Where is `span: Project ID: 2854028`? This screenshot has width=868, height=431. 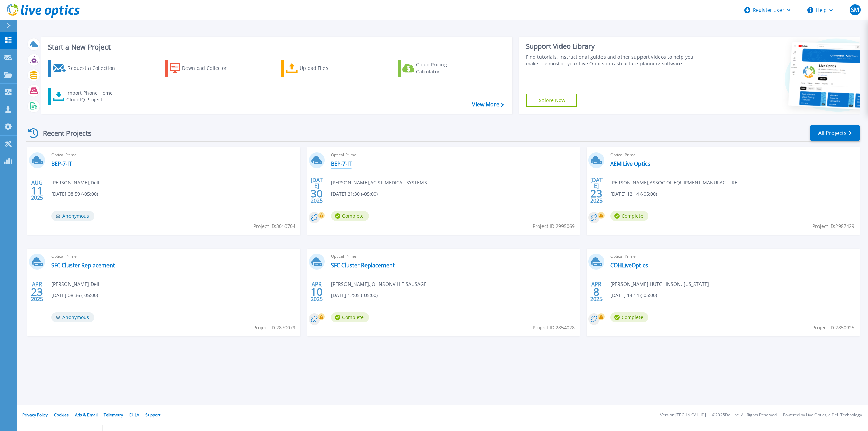
span: Project ID: 2854028 is located at coordinates (554, 328).